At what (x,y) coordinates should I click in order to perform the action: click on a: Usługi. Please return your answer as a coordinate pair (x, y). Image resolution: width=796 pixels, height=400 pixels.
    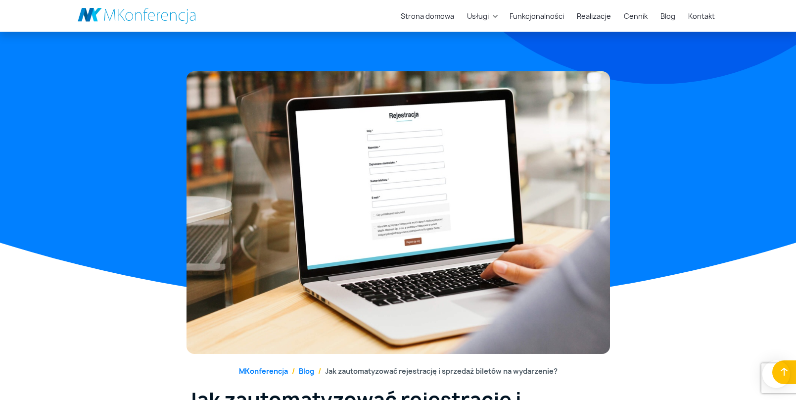
    Looking at the image, I should click on (478, 16).